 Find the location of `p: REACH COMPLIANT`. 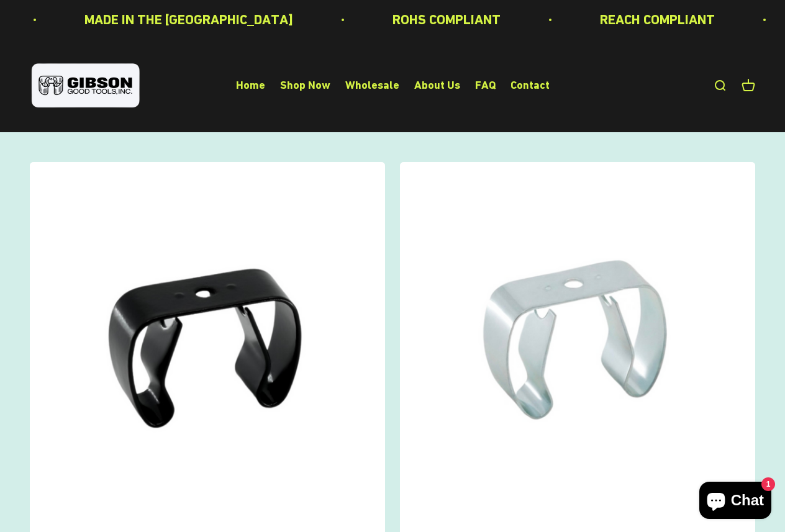

p: REACH COMPLIANT is located at coordinates (657, 19).